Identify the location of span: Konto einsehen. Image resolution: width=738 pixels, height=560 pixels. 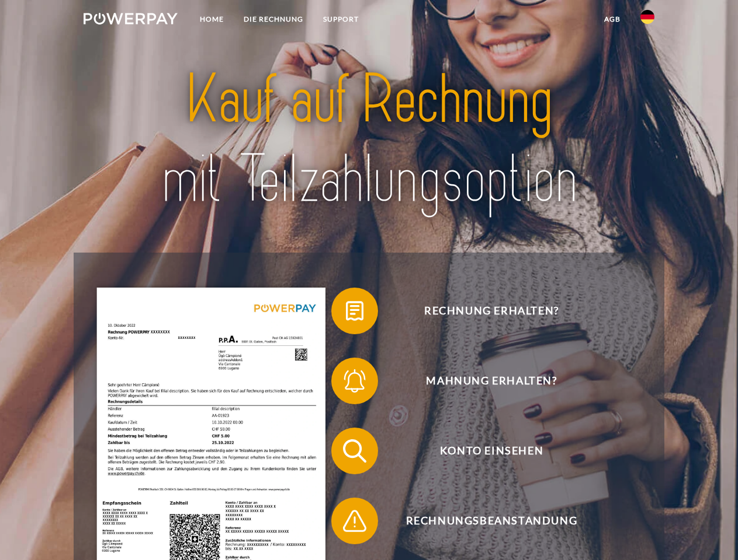
(491, 451).